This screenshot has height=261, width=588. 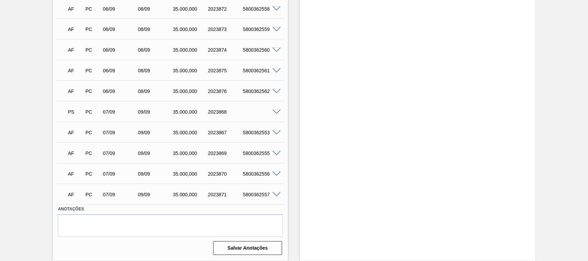 What do you see at coordinates (226, 154) in the screenshot?
I see `div: 2023869` at bounding box center [226, 154].